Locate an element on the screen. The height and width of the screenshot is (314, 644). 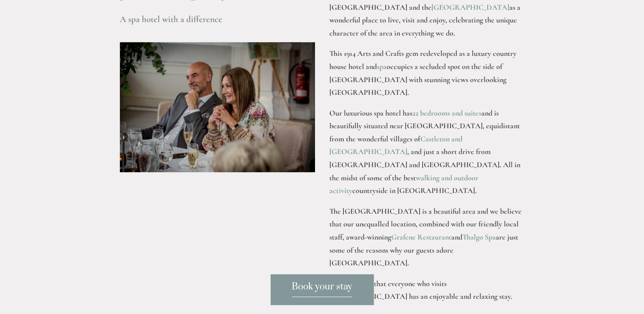
a: Book your stay is located at coordinates (322, 289).